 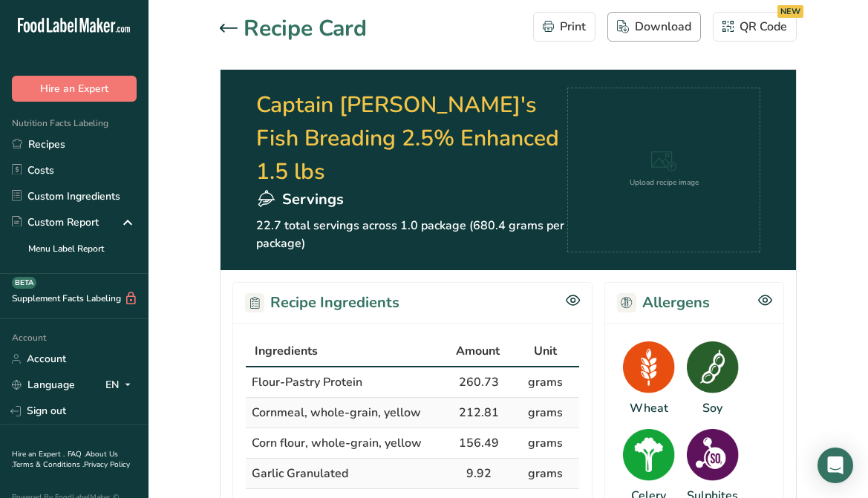 I want to click on h2: Recipe Ingredients, so click(x=322, y=303).